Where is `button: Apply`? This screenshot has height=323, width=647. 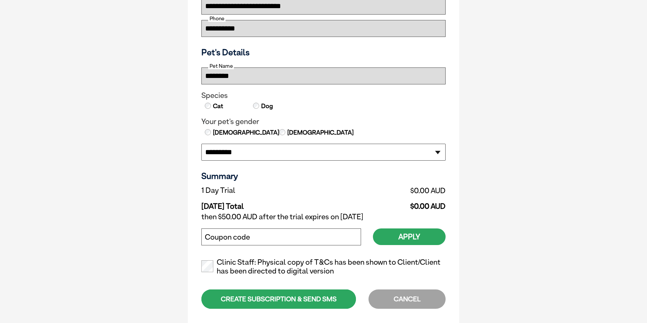
button: Apply is located at coordinates (409, 237).